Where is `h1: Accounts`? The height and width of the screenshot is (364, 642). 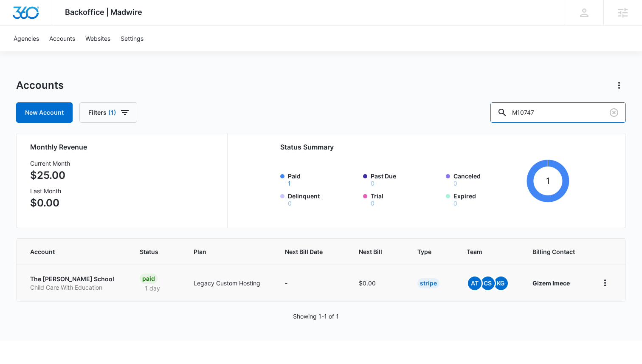 h1: Accounts is located at coordinates (40, 85).